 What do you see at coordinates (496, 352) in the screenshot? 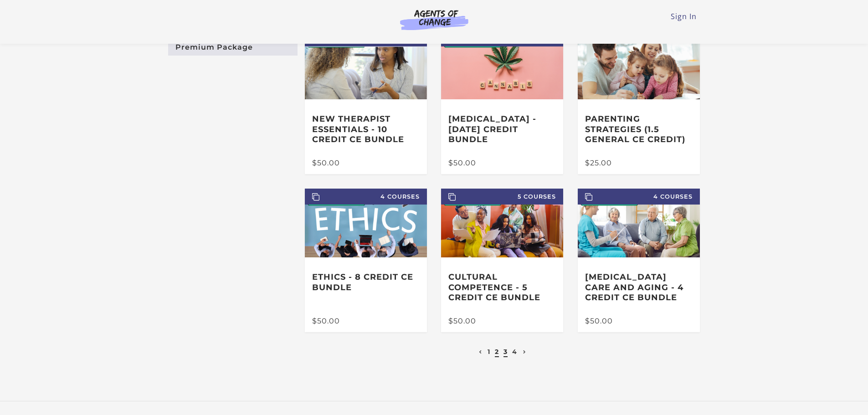
I see `a: 2` at bounding box center [496, 352].